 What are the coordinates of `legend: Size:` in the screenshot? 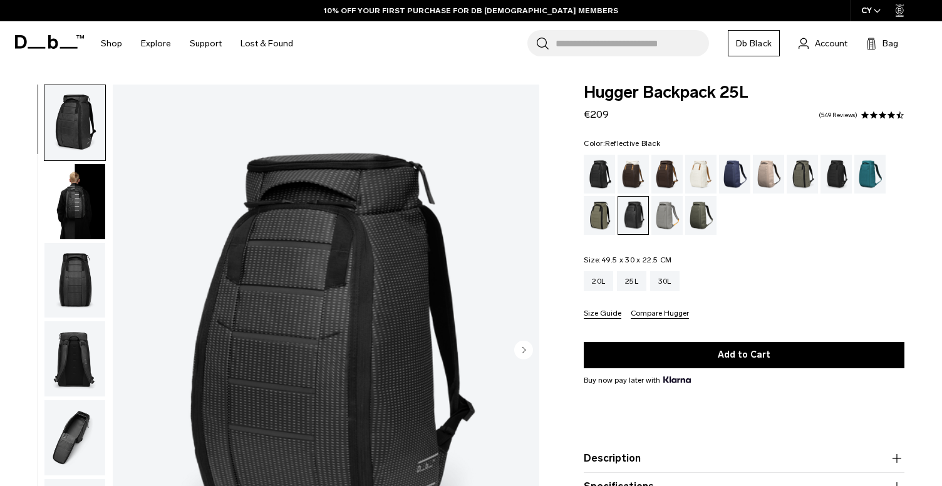 It's located at (628, 260).